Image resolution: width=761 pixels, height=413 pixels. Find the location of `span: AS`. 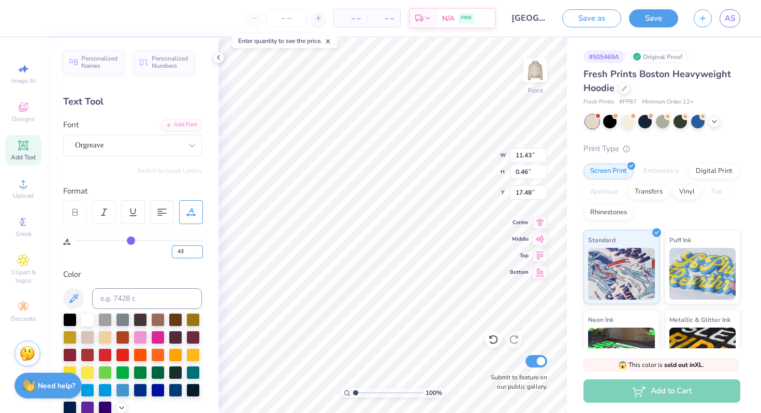

span: AS is located at coordinates (730, 18).